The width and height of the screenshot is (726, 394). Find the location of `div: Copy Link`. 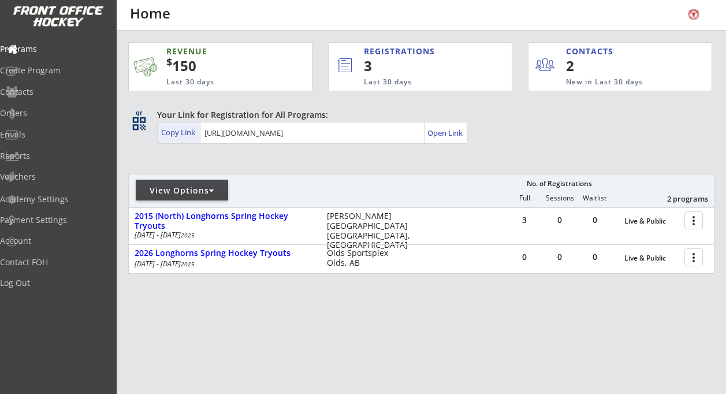

div: Copy Link is located at coordinates (179, 132).